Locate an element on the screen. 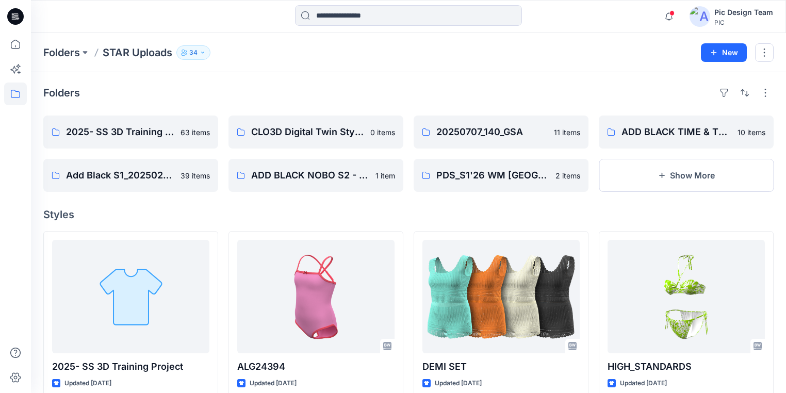 The height and width of the screenshot is (393, 786). button: 34 is located at coordinates (194, 53).